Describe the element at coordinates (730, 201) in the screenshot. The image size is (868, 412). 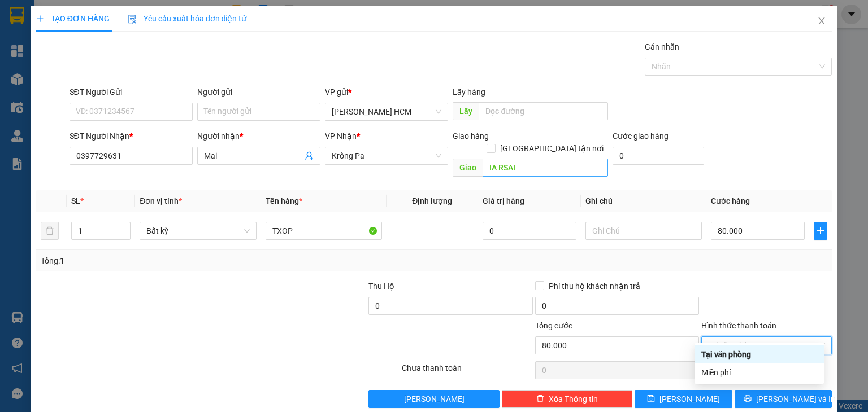
I see `span: Cước hàng` at that location.